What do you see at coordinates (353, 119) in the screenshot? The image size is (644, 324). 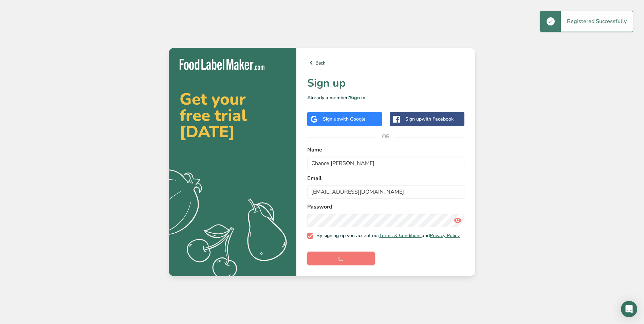 I see `span: with Google` at bounding box center [353, 119].